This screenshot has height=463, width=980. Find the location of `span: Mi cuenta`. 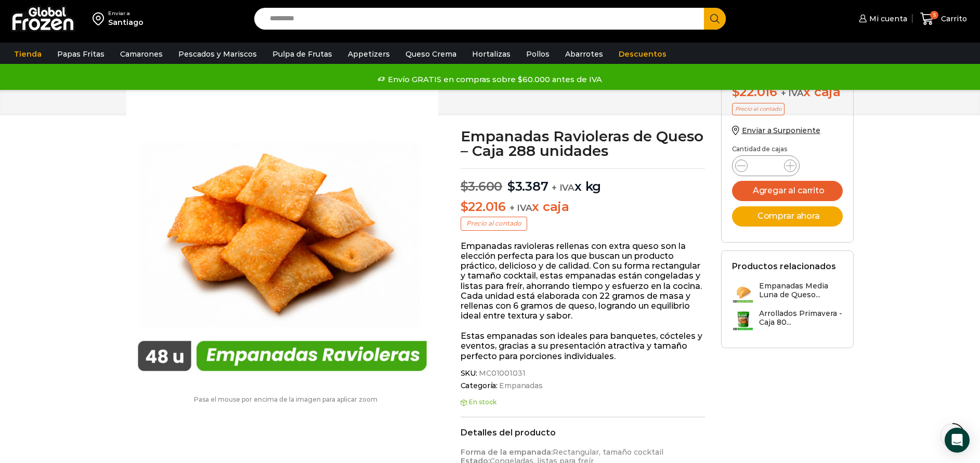

span: Mi cuenta is located at coordinates (887, 18).